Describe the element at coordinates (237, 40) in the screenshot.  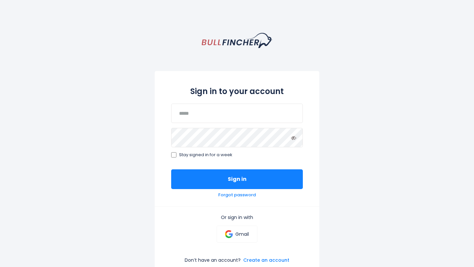
I see `a: homepage` at that location.